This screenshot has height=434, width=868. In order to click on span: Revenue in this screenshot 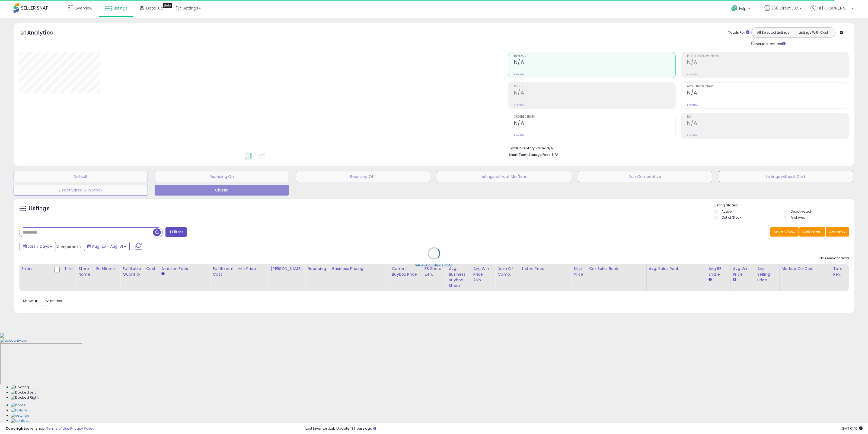, I will do `click(595, 56)`.